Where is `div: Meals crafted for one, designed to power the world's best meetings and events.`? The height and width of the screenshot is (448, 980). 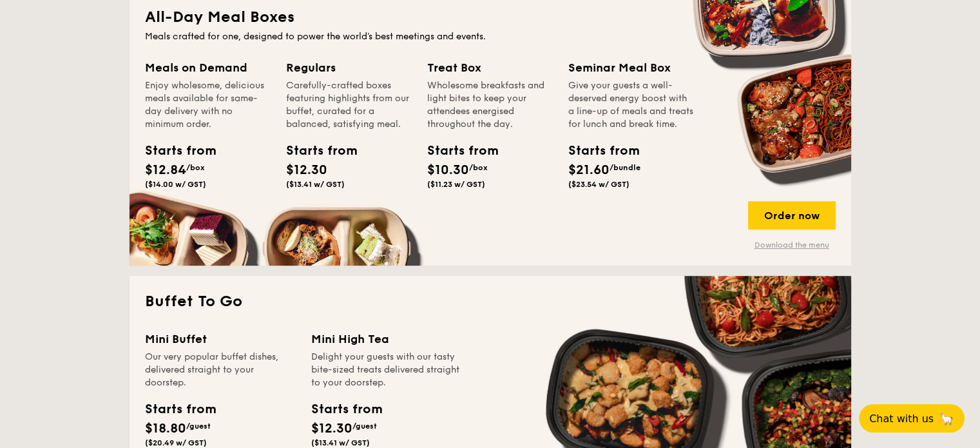 div: Meals crafted for one, designed to power the world's best meetings and events. is located at coordinates (490, 37).